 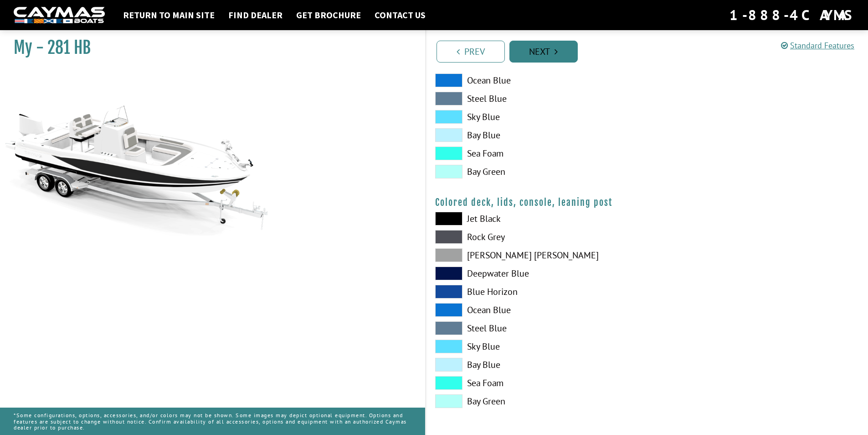 I want to click on img: white-logo-c9c8dbefe5ff5ceceb0f0178aa75bf4bb51f6bca0971e226c86eb53dfe498488.png, so click(x=59, y=15).